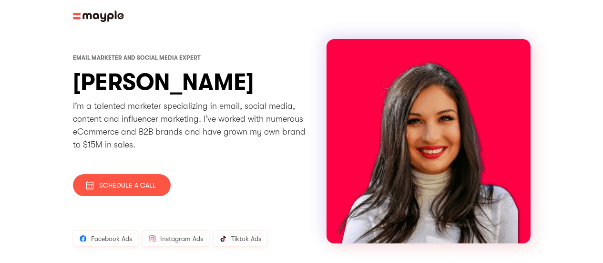  I want to click on div: Email Marketer and Social Media Expert, so click(190, 58).